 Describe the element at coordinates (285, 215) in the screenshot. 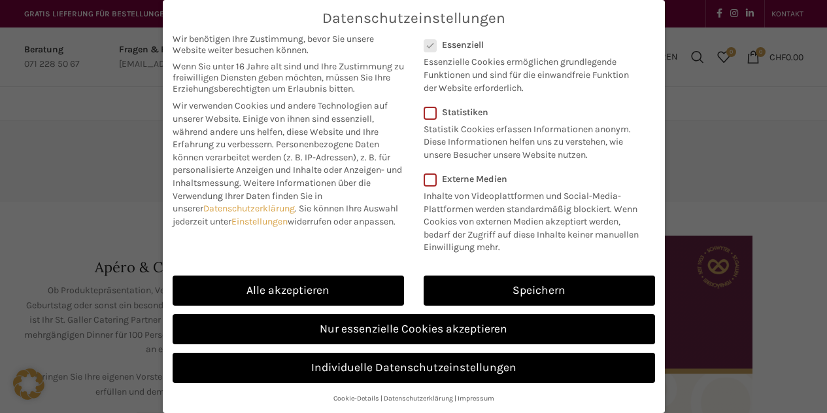

I see `span: Sie können Ihre Auswahl jederzeit unter widerrufen oder anpassen.` at that location.